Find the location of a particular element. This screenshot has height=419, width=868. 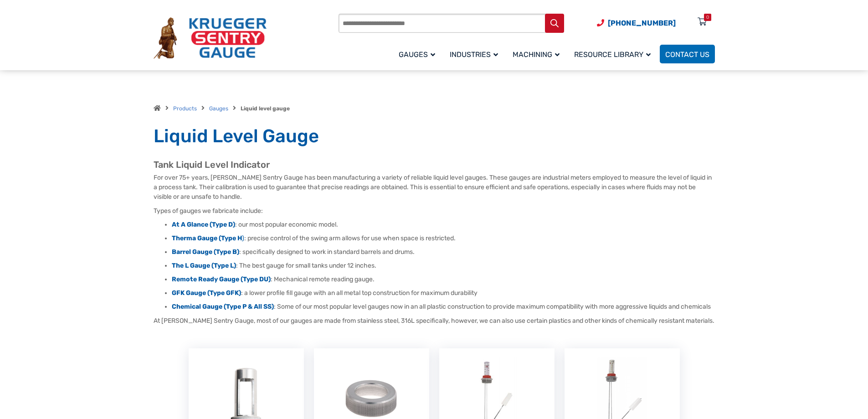

li: : our most popular economic model. is located at coordinates (443, 225).